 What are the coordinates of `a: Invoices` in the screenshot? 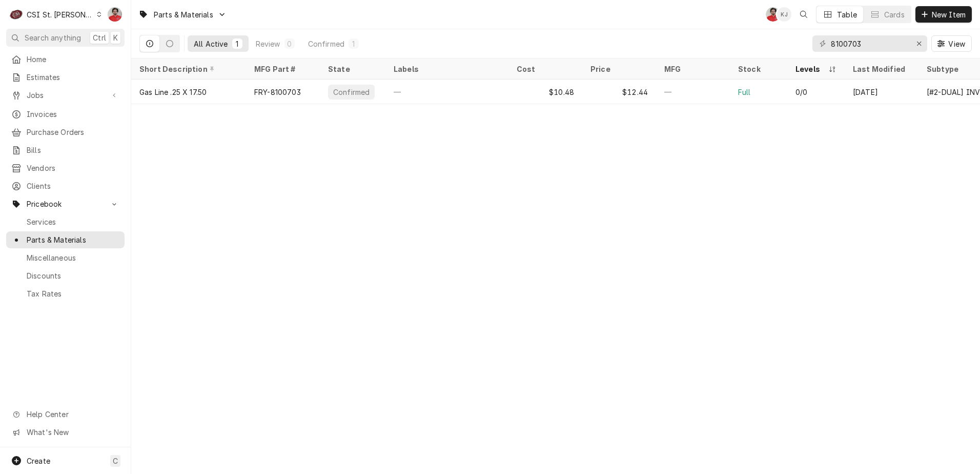 It's located at (65, 114).